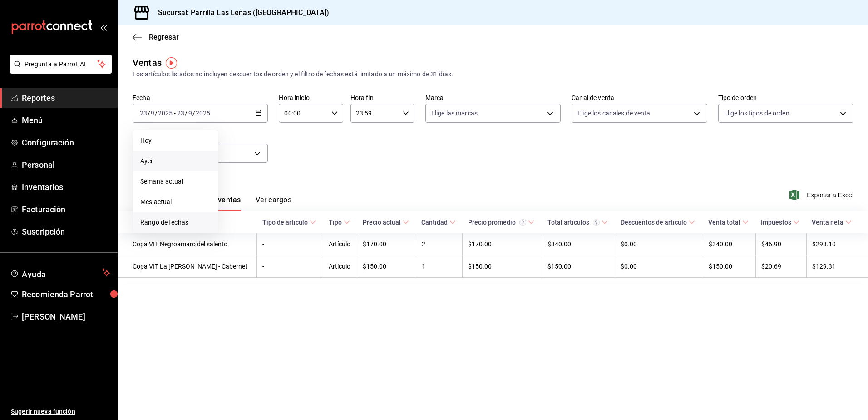 The height and width of the screenshot is (420, 868). Describe the element at coordinates (310, 98) in the screenshot. I see `label: Hora inicio` at that location.